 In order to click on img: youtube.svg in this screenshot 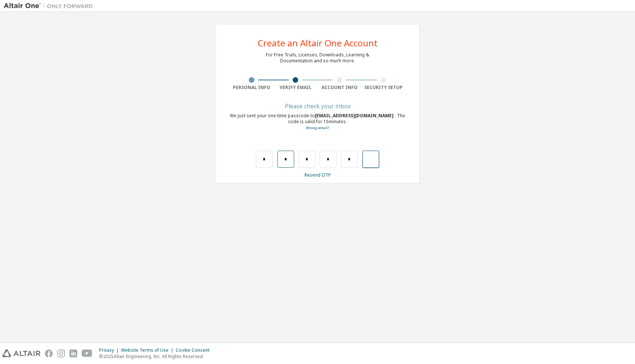, I will do `click(87, 353)`.